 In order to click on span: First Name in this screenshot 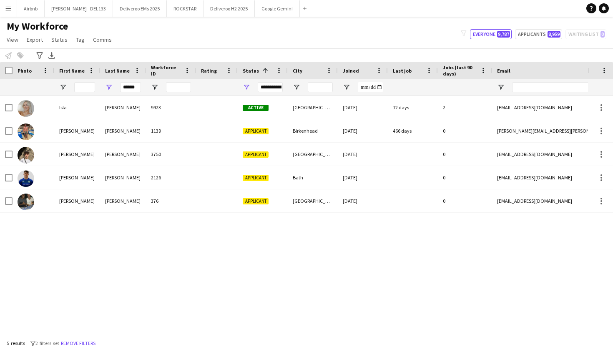, I will do `click(72, 70)`.